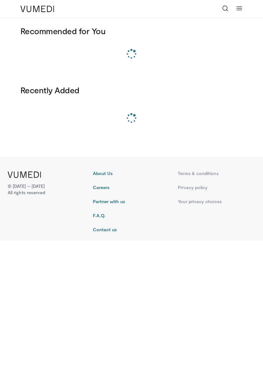 The width and height of the screenshot is (263, 367). Describe the element at coordinates (216, 173) in the screenshot. I see `a: Terms & conditions` at that location.